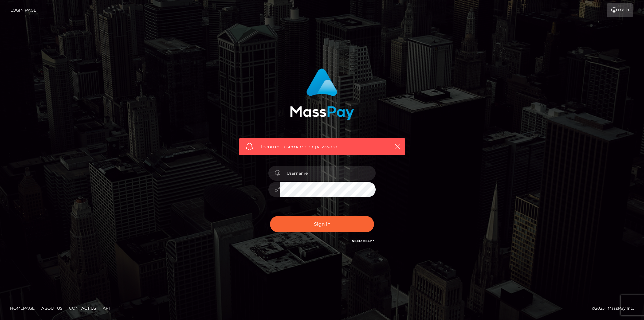 The height and width of the screenshot is (320, 644). I want to click on a: Login Page, so click(23, 10).